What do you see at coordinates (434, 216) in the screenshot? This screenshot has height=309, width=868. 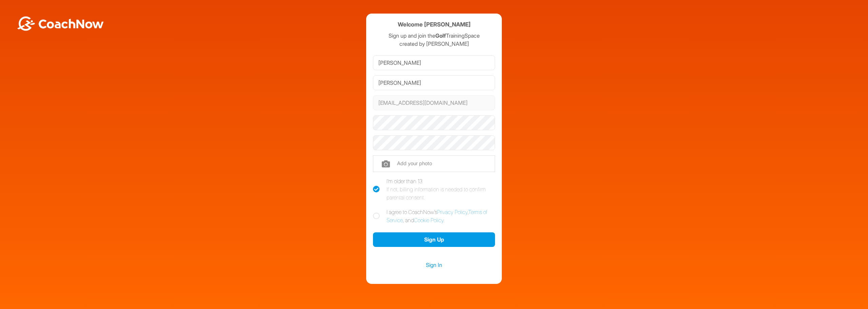 I see `label: I agree to CoachNow's , , and .` at bounding box center [434, 216].